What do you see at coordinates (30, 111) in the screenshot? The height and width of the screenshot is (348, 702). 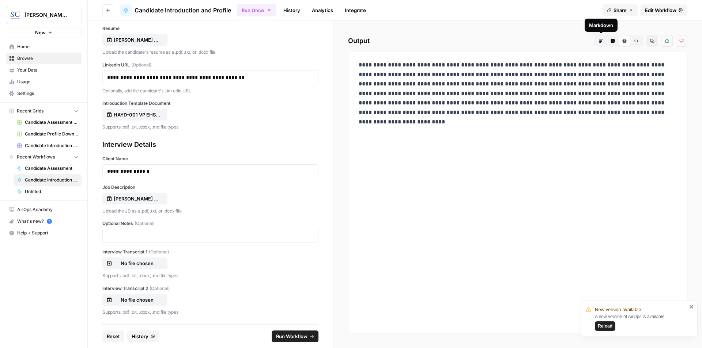 I see `span: Recent Grids` at bounding box center [30, 111].